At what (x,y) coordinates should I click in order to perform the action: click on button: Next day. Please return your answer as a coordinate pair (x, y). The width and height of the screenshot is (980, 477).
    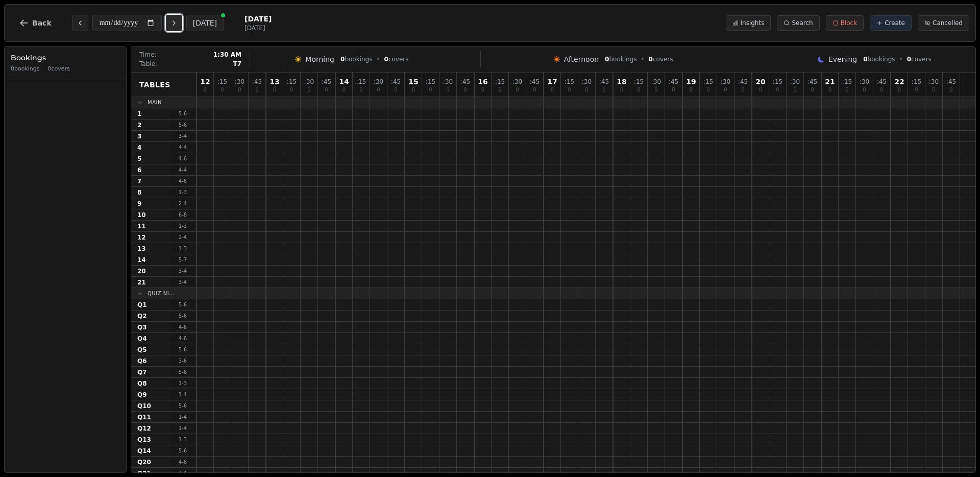
    Looking at the image, I should click on (174, 23).